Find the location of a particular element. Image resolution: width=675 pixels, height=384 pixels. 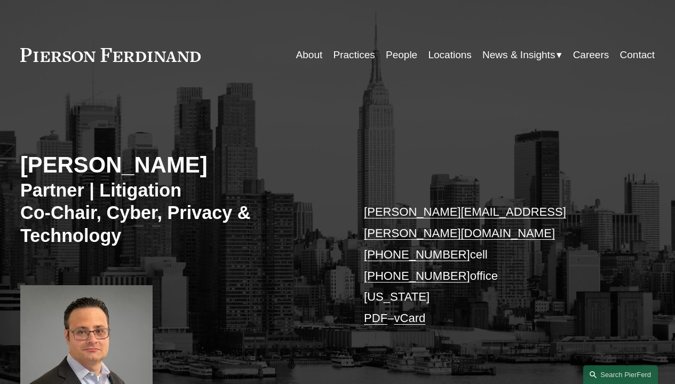

a: Careers is located at coordinates (591, 55).